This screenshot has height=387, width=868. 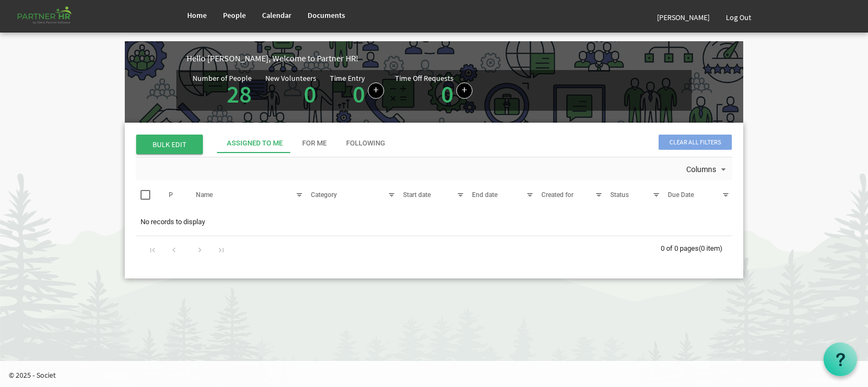 I want to click on span: Status, so click(x=620, y=195).